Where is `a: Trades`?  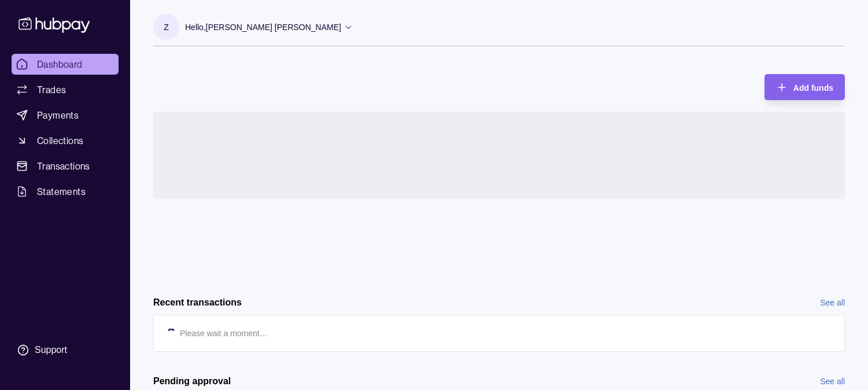
a: Trades is located at coordinates (65, 90).